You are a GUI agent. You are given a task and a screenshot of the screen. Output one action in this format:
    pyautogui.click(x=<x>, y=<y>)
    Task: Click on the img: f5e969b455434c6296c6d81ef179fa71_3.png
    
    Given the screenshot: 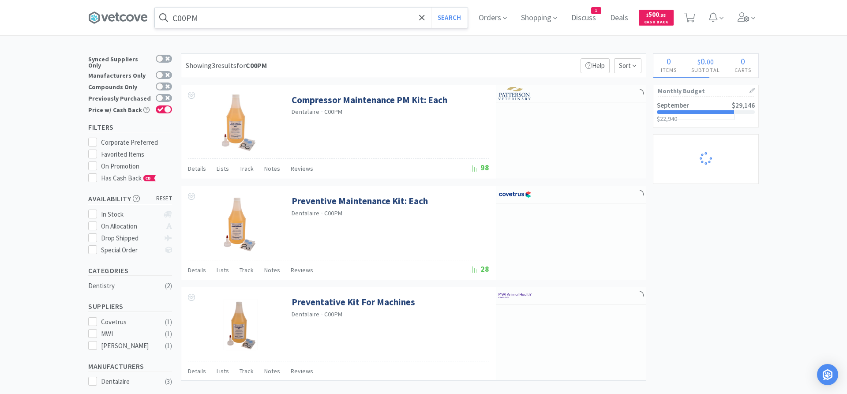 What is the action you would take?
    pyautogui.click(x=515, y=94)
    